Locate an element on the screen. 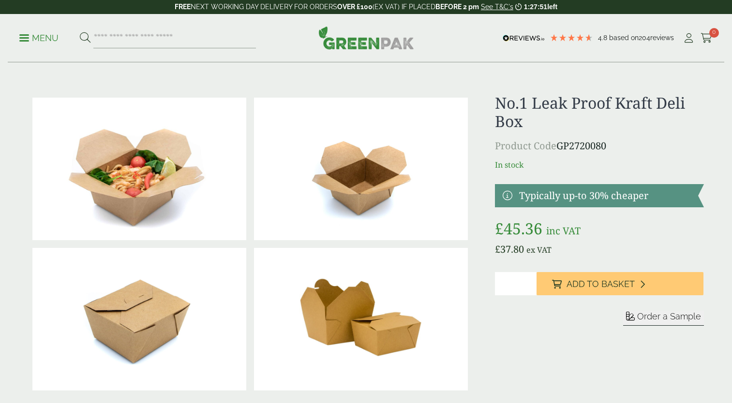 This screenshot has width=732, height=403. a: Menu is located at coordinates (39, 37).